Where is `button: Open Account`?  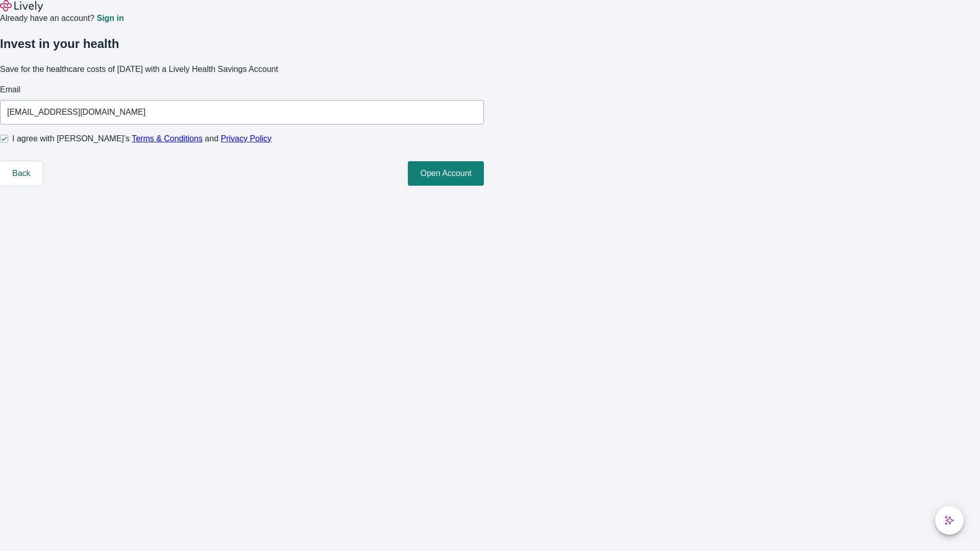 button: Open Account is located at coordinates (445, 174).